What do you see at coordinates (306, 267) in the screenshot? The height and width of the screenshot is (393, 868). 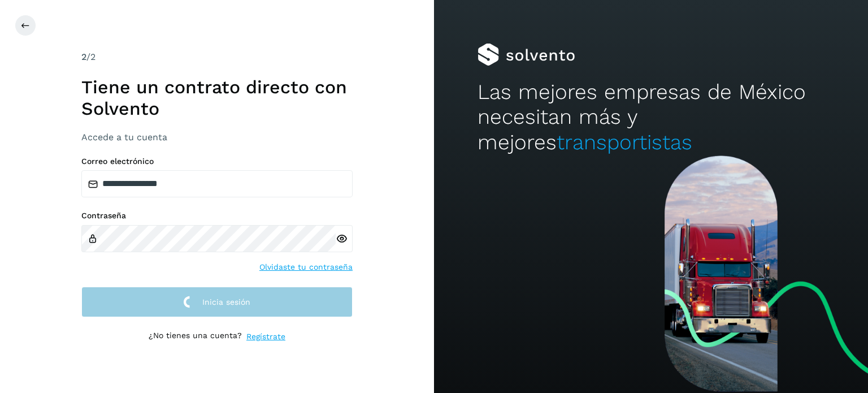 I see `a: Olvidaste tu contraseña` at bounding box center [306, 267].